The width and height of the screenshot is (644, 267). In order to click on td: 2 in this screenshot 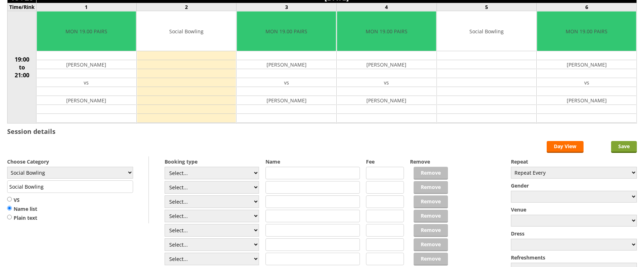, I will do `click(186, 7)`.